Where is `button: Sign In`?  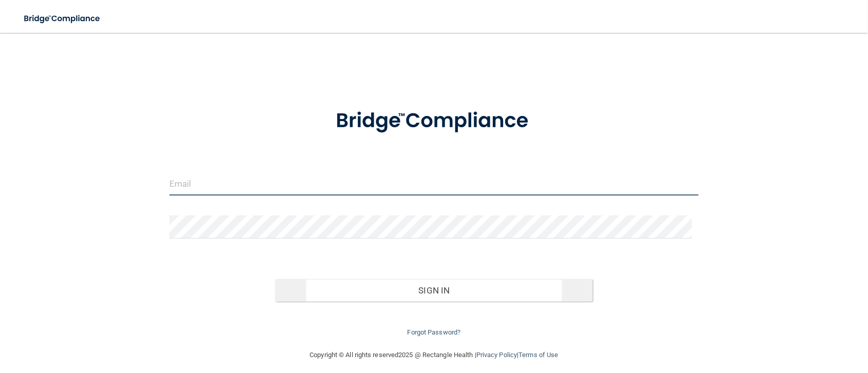 button: Sign In is located at coordinates (433, 290).